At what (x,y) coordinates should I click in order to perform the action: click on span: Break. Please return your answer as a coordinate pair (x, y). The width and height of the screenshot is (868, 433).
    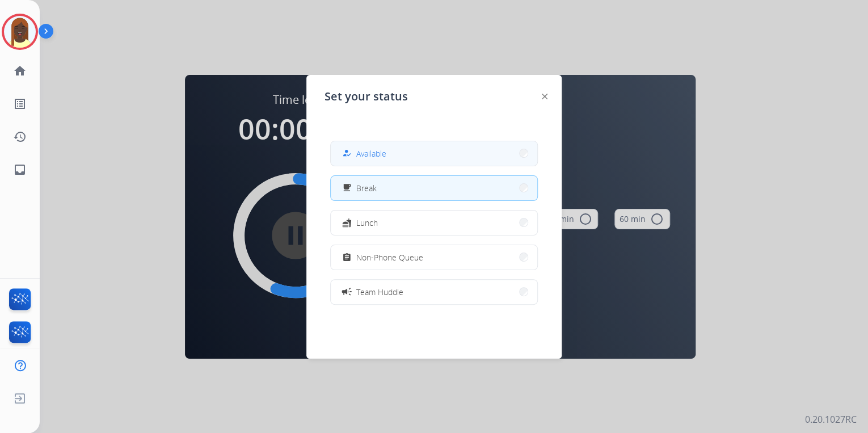
    Looking at the image, I should click on (367, 187).